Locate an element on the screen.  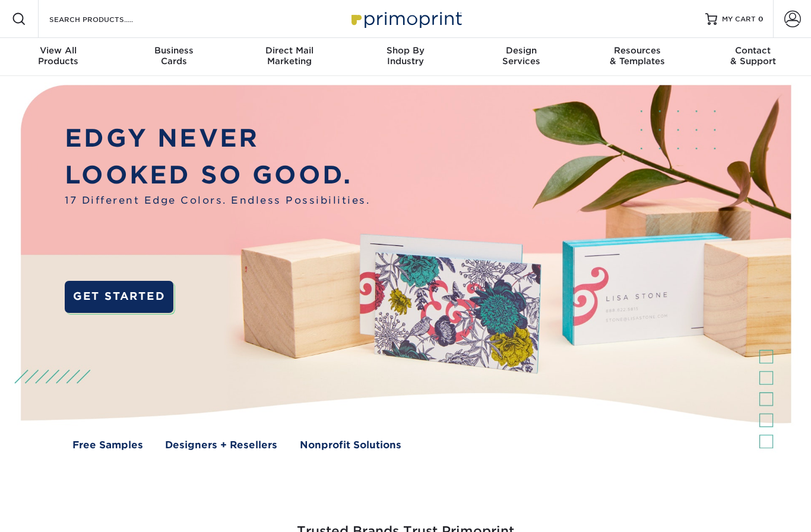
span: Shop By is located at coordinates (405, 50).